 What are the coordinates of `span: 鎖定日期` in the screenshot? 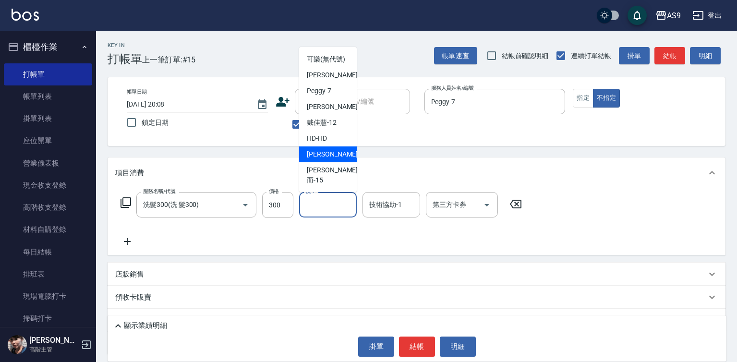 It's located at (155, 122).